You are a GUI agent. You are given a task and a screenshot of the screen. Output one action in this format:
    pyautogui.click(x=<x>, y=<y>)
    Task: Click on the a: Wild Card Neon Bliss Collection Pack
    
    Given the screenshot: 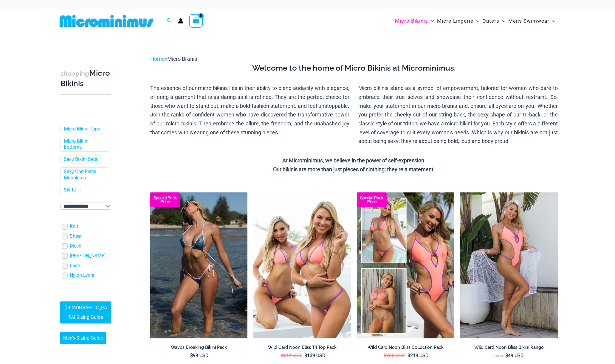 What is the action you would take?
    pyautogui.click(x=405, y=349)
    